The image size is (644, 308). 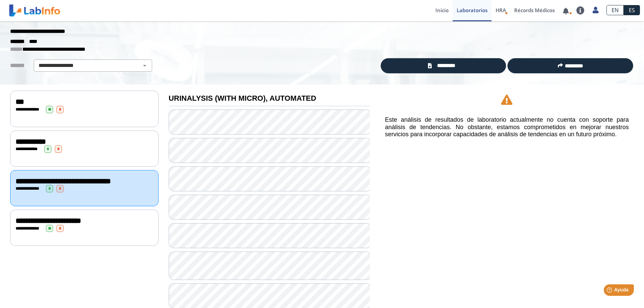 I want to click on b: URINALYSIS (WITH MICRO), AUTOMATED, so click(x=243, y=98).